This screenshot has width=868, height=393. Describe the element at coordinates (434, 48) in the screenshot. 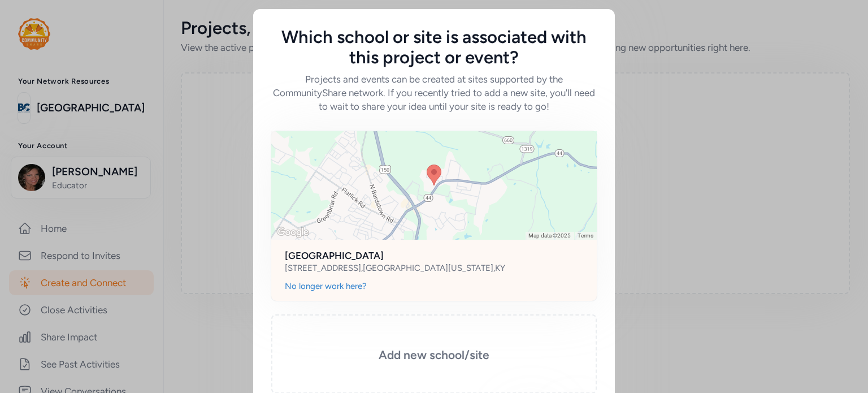

I see `h5: Which school or site is associated with this project or event?` at that location.